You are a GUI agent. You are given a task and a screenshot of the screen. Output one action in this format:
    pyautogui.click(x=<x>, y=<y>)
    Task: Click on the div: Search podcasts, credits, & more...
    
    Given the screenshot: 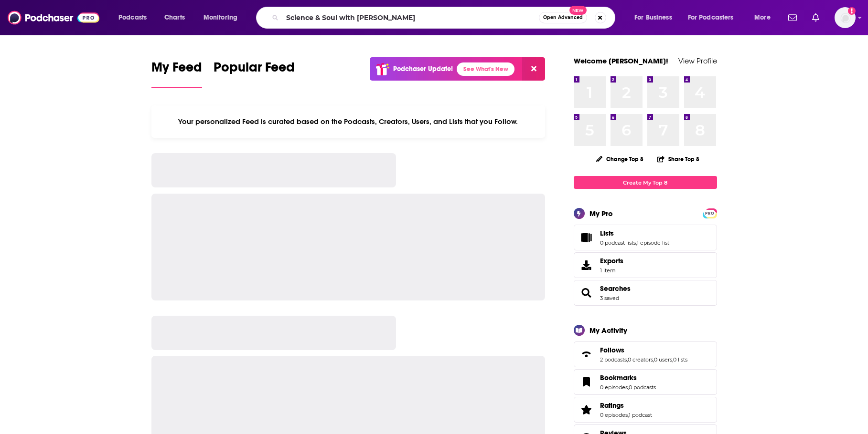 What is the action you would take?
    pyautogui.click(x=445, y=18)
    